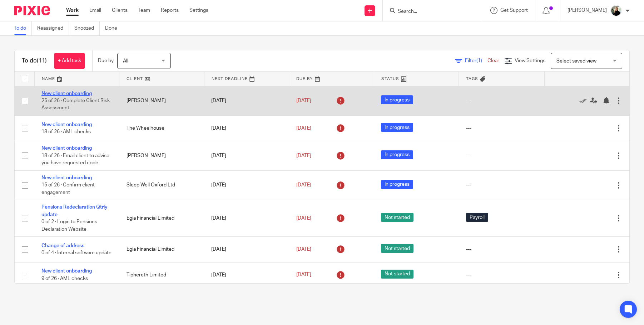  Describe the element at coordinates (77, 253) in the screenshot. I see `span: 0 of 4 · Internal software update` at that location.